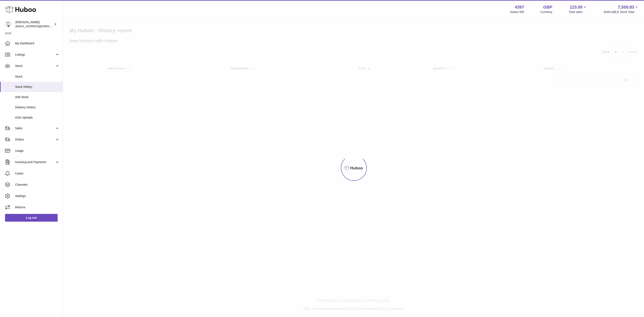 The width and height of the screenshot is (644, 317). Describe the element at coordinates (38, 117) in the screenshot. I see `span: ASN Uploads` at that location.